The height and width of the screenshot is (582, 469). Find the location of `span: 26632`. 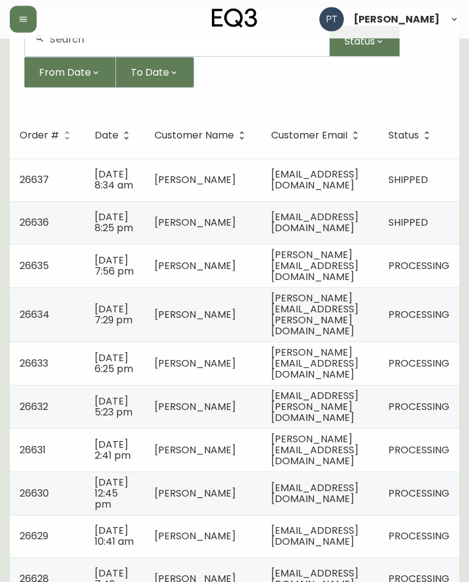

span: 26632 is located at coordinates (34, 407).